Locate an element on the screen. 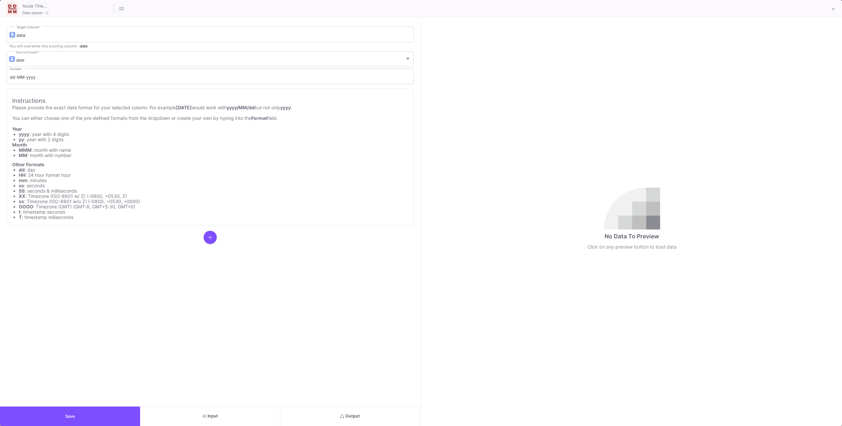 The image size is (842, 426). b: yy is located at coordinates (21, 139).